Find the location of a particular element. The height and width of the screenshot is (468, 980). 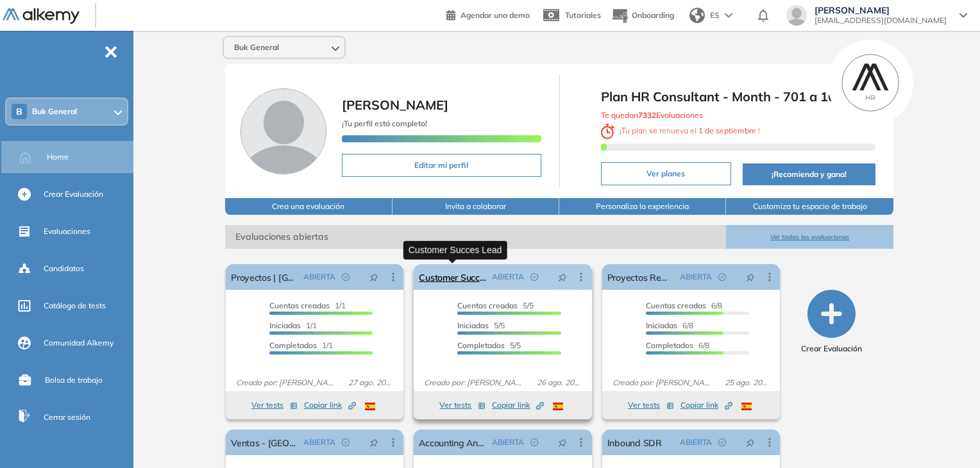

a: Inbound SDR is located at coordinates (634, 442).